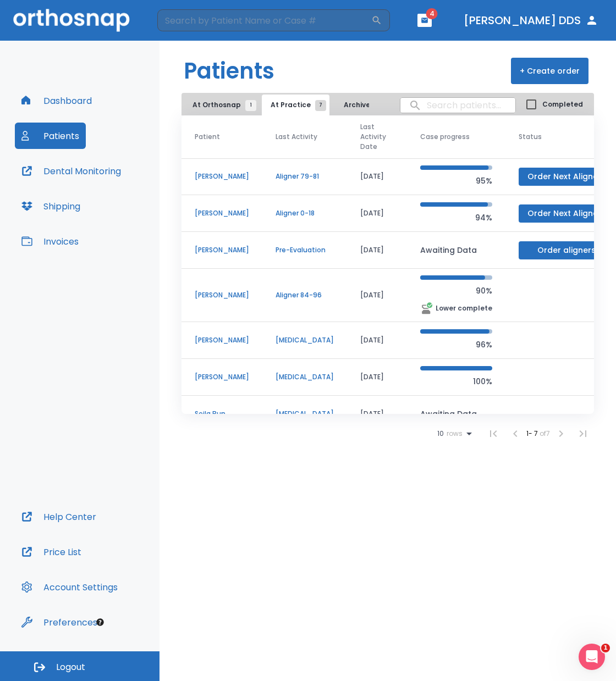 The image size is (616, 681). What do you see at coordinates (51, 206) in the screenshot?
I see `a: Shipping` at bounding box center [51, 206].